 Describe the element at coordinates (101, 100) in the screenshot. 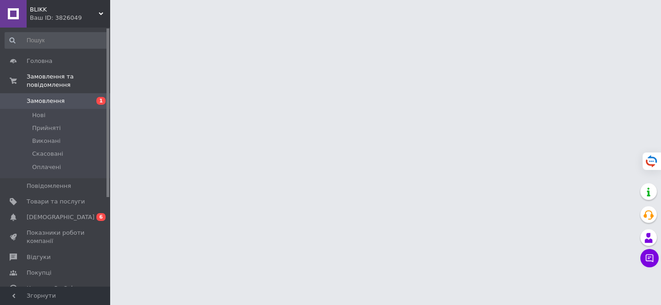

I see `span: 1` at that location.